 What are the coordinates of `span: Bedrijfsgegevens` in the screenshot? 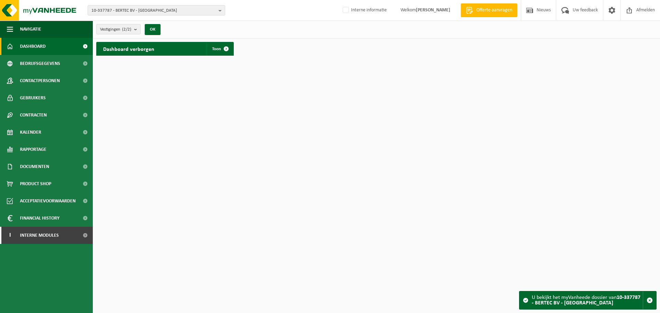 It's located at (40, 64).